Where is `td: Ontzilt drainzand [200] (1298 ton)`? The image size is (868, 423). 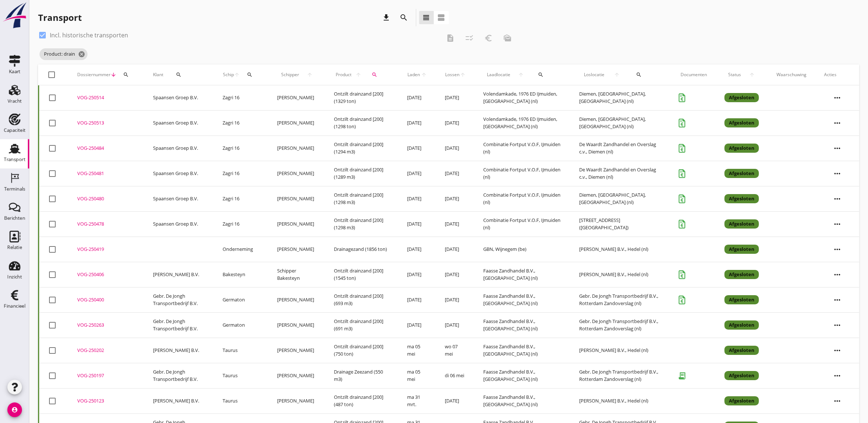
td: Ontzilt drainzand [200] (1298 ton) is located at coordinates (362, 123).